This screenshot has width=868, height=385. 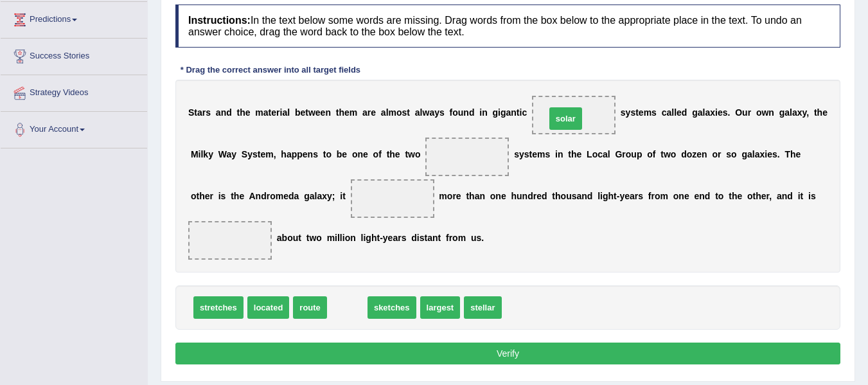 I want to click on span: Drop target, so click(x=393, y=199).